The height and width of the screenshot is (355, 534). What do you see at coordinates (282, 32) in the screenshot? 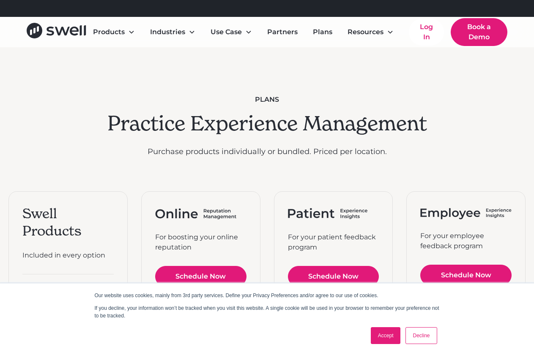
I see `a: Partners` at bounding box center [282, 32].